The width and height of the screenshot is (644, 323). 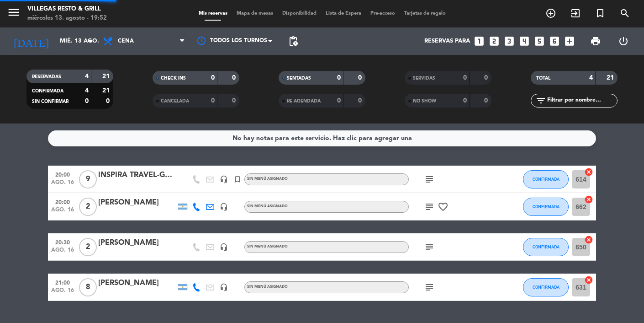 What do you see at coordinates (576, 13) in the screenshot?
I see `i: exit_to_app` at bounding box center [576, 13].